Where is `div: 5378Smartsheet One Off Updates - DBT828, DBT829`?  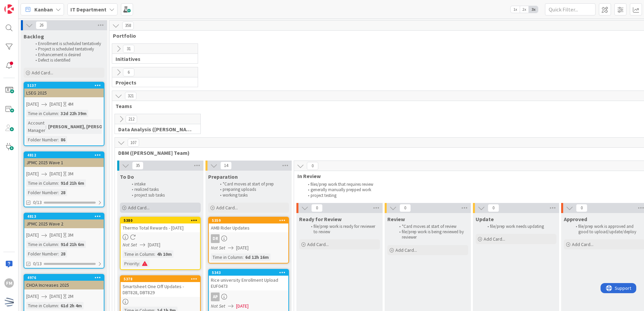 div: 5378Smartsheet One Off Updates - DBT828, DBT829 is located at coordinates (160, 287).